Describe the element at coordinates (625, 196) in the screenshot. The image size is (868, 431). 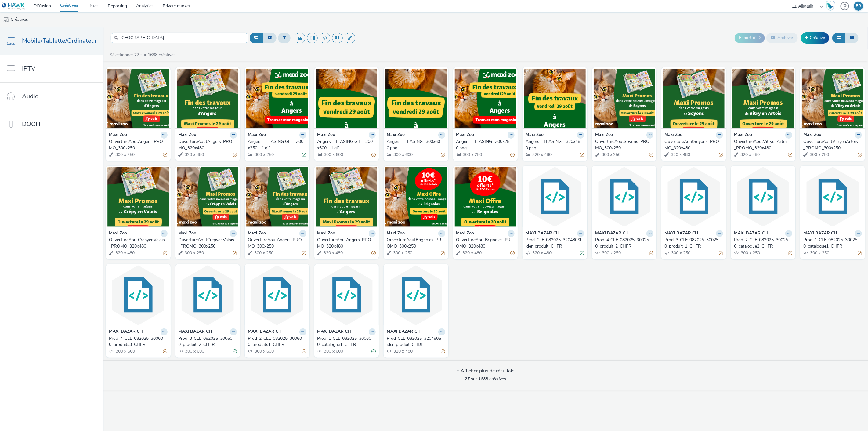
I see `img: Prod_4-CLE-082025_300250_produit_2_CHFR visual` at that location.